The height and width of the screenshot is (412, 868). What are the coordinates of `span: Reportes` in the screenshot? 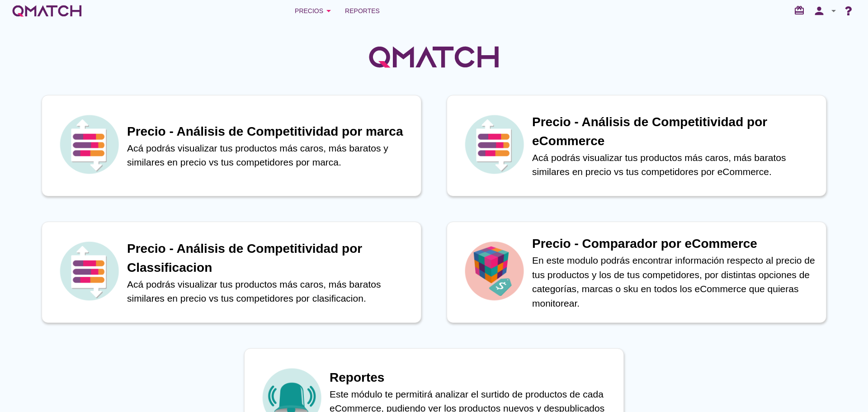 It's located at (362, 11).